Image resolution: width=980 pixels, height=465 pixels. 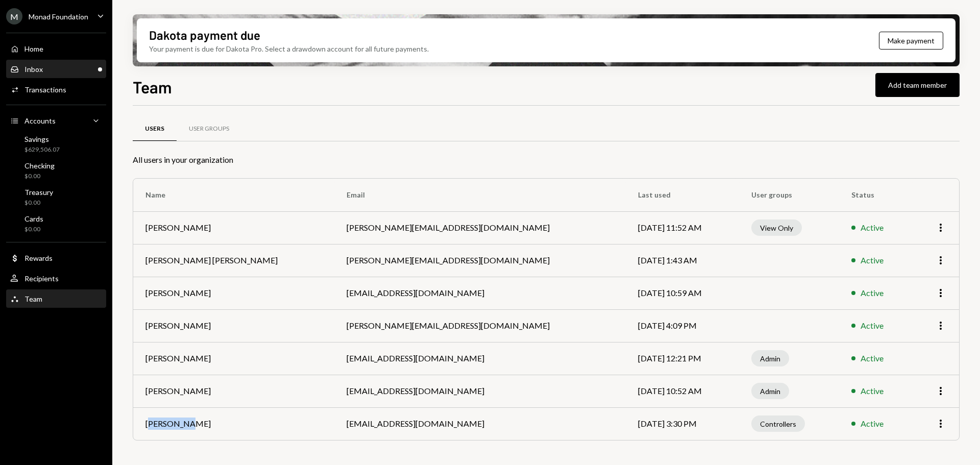 I want to click on div: Users, so click(x=154, y=128).